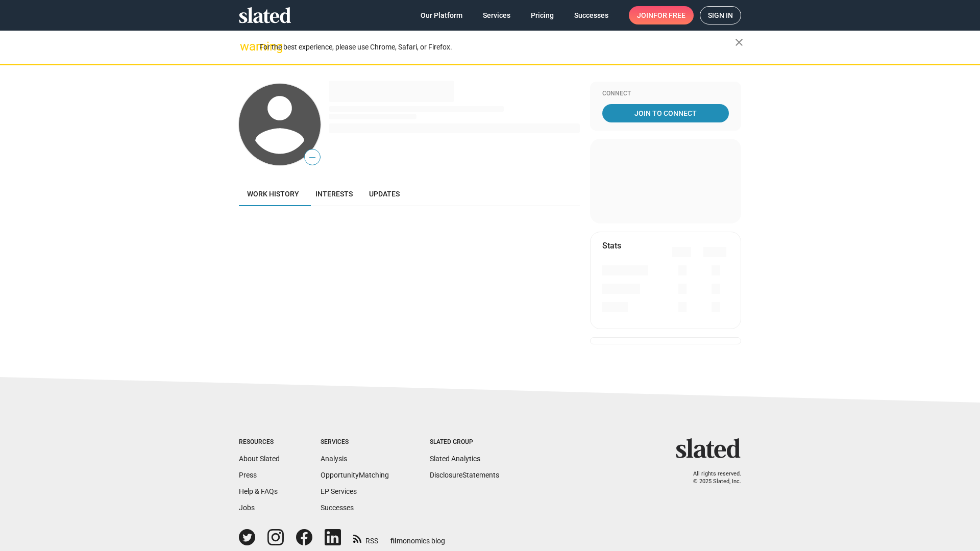  Describe the element at coordinates (442, 15) in the screenshot. I see `a: Our Platform` at that location.